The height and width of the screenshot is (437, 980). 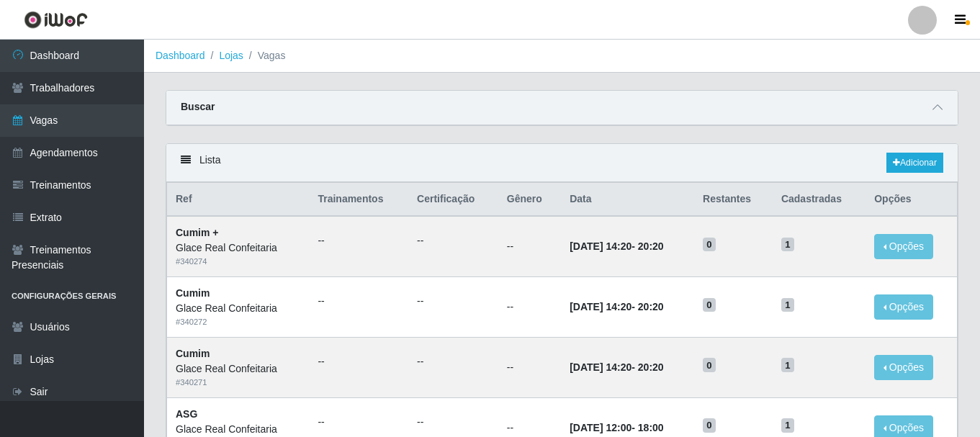 What do you see at coordinates (915, 163) in the screenshot?
I see `a: Adicionar` at bounding box center [915, 163].